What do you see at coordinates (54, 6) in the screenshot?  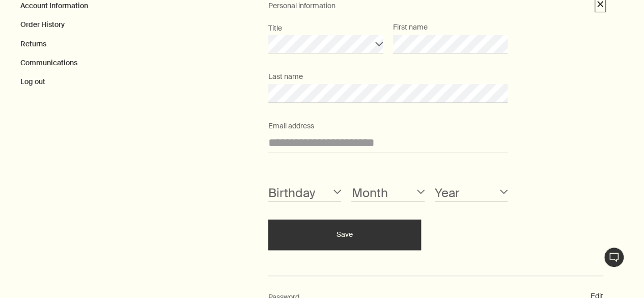 I see `a: Account Information` at bounding box center [54, 6].